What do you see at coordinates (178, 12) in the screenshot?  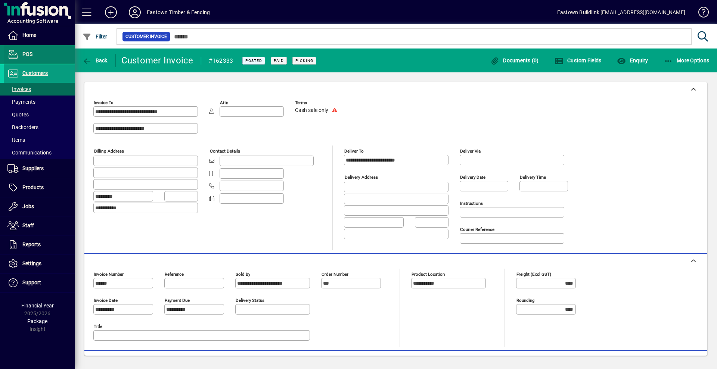 I see `div: Eastown Timber & Fencing` at bounding box center [178, 12].